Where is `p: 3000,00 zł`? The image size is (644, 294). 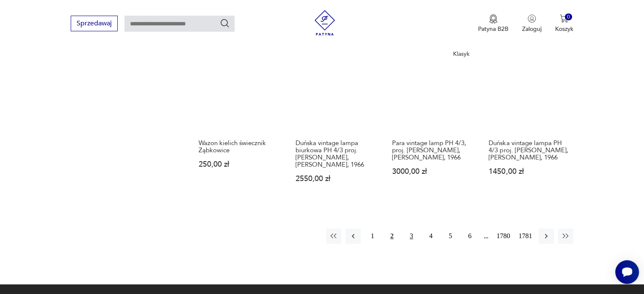
p: 3000,00 zł is located at coordinates (432, 171).